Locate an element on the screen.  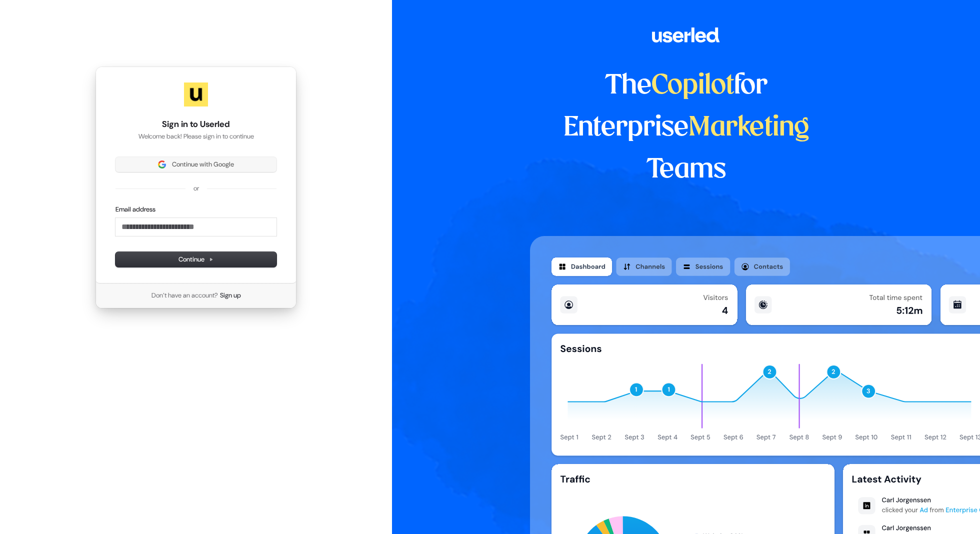
span: Continue is located at coordinates (197, 260).